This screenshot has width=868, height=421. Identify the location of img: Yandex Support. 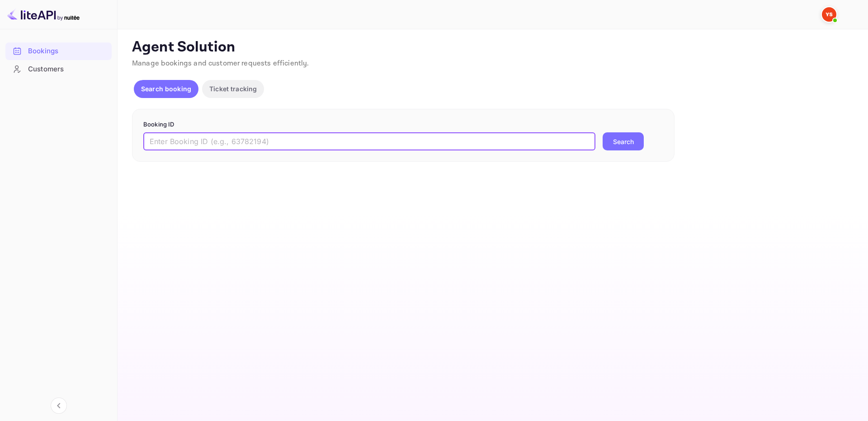
(829, 14).